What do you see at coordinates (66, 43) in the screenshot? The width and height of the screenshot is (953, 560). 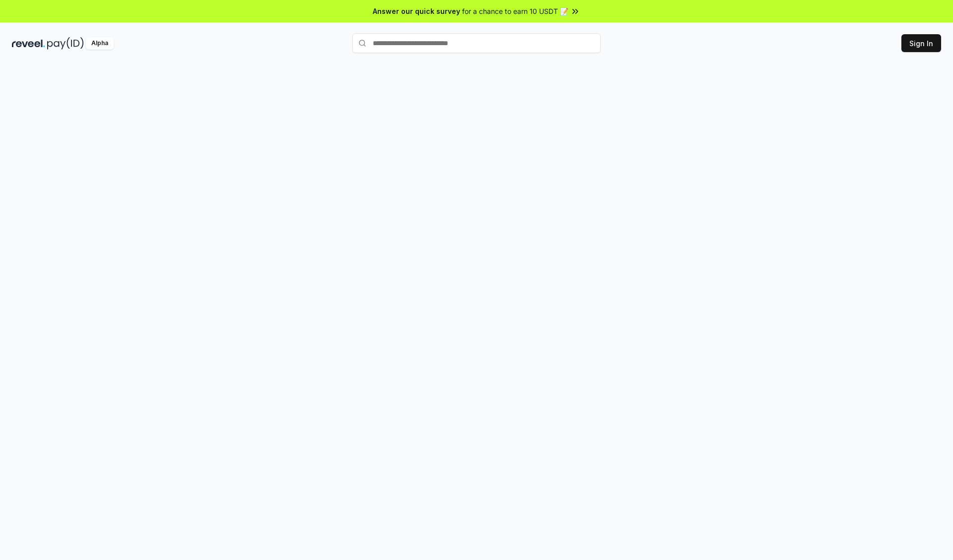 I see `img: pay_id` at bounding box center [66, 43].